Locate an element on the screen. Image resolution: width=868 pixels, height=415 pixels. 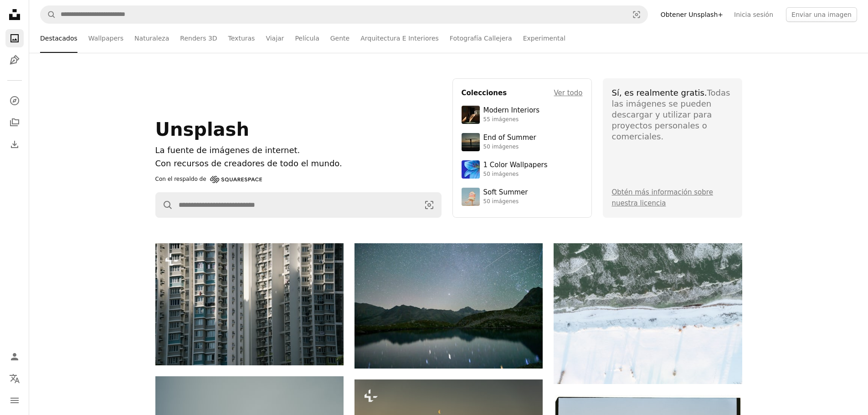
a: Colecciones is located at coordinates (15, 123).